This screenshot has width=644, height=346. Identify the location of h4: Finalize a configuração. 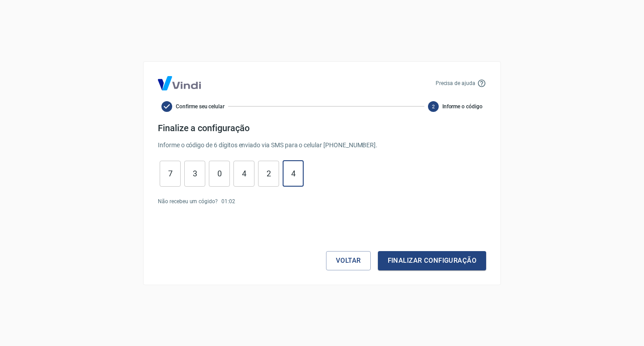
(322, 128).